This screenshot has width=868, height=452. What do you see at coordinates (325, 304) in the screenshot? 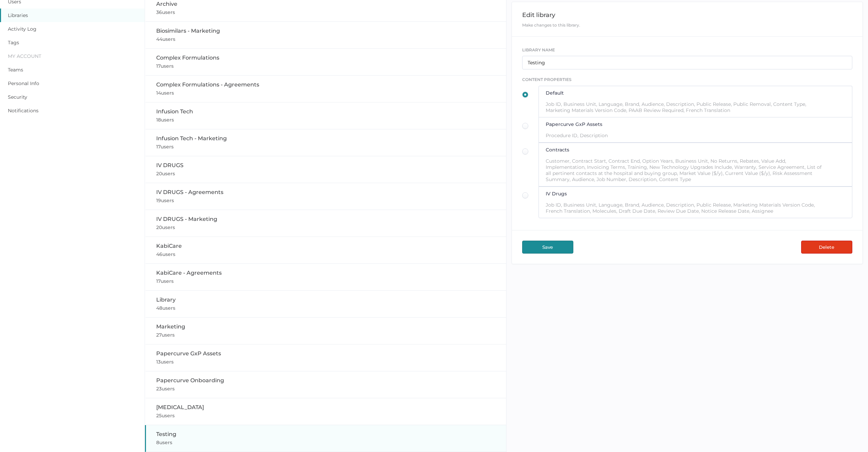
I see `a: Library48users` at bounding box center [325, 304].